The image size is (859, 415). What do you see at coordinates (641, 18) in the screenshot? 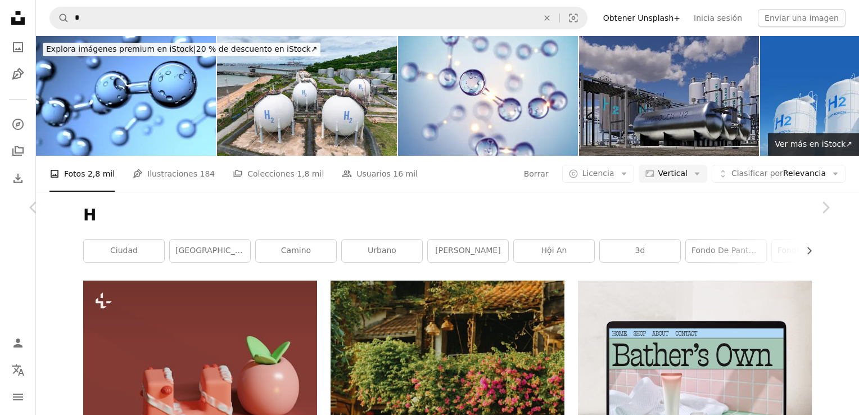
I see `a: Obtener Unsplash+` at bounding box center [641, 18].